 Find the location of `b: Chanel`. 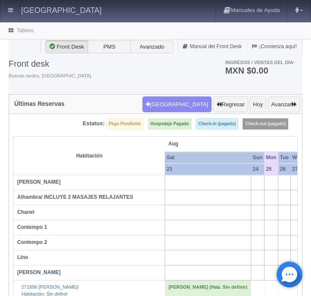

b: Chanel is located at coordinates (26, 212).